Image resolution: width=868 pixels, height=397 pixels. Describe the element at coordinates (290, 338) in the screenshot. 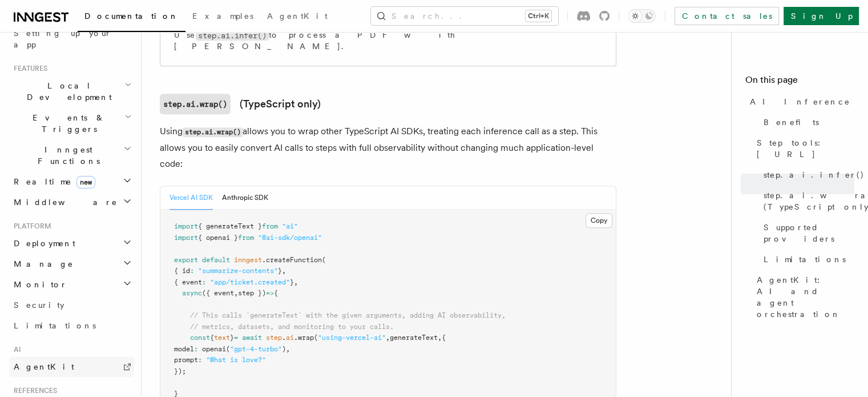

I see `span: ai` at that location.